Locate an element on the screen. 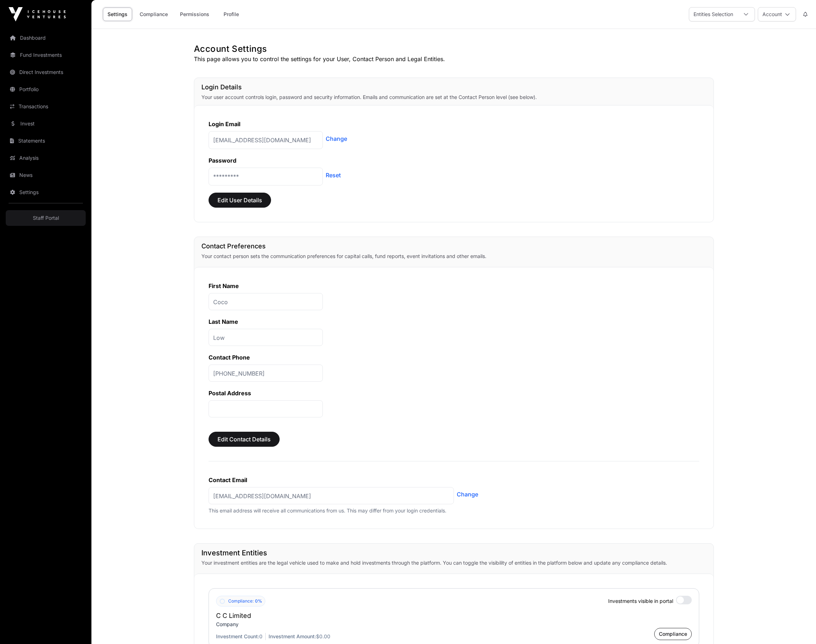 The image size is (816, 644). label: Contact Email is located at coordinates (228, 479).